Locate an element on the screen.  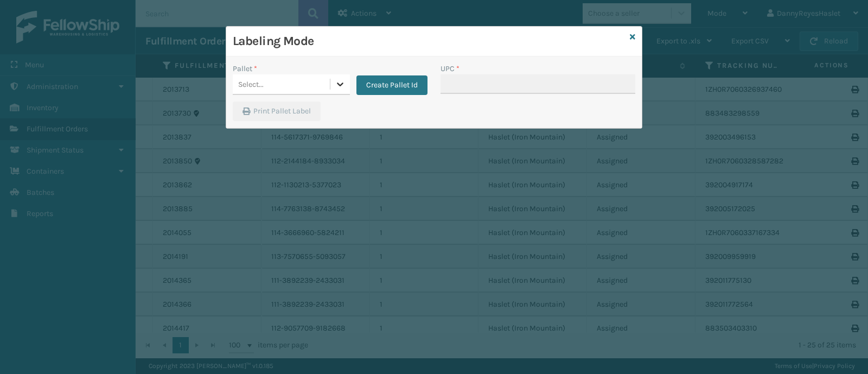
div: Select... is located at coordinates (251, 84).